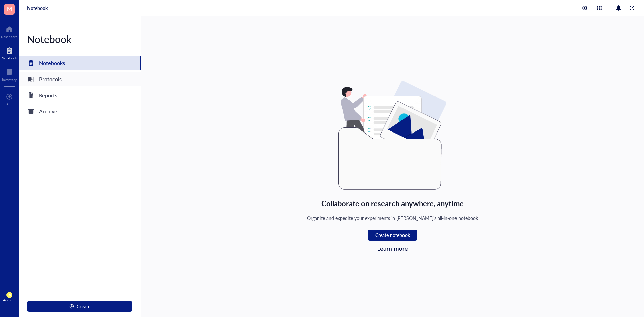 The image size is (644, 317). Describe the element at coordinates (9, 300) in the screenshot. I see `div: Account` at that location.